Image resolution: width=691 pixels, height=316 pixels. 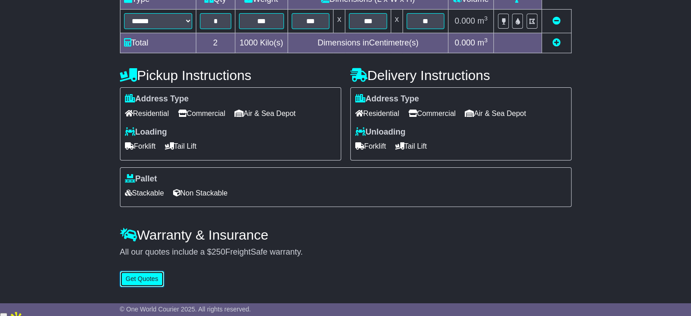 I want to click on label: Loading, so click(x=146, y=132).